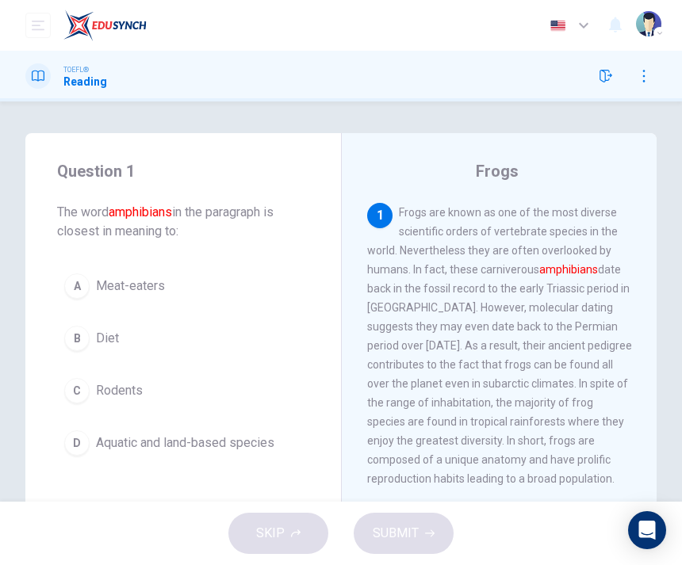  Describe the element at coordinates (183, 391) in the screenshot. I see `button: CRodents` at that location.